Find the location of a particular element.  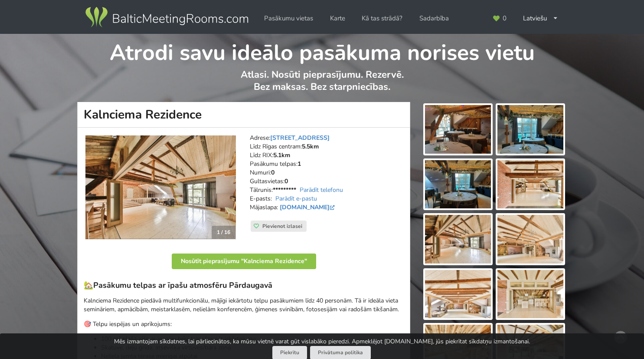

p: Atlasi. Nosūti pieprasījumu. Rezervē. Bez maksas. Bez starpniecības. is located at coordinates (322, 85).